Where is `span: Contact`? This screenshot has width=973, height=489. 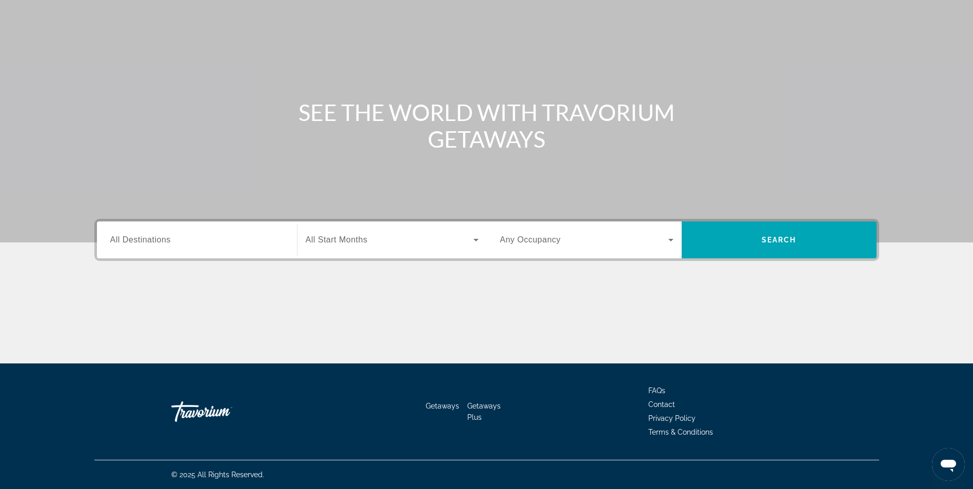 span: Contact is located at coordinates (661, 404).